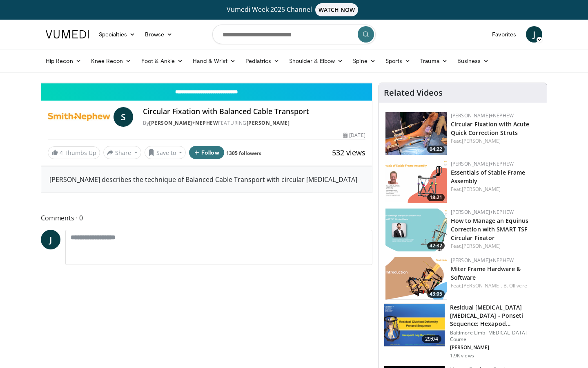 The image size is (588, 368). I want to click on a: Hip Recon, so click(63, 61).